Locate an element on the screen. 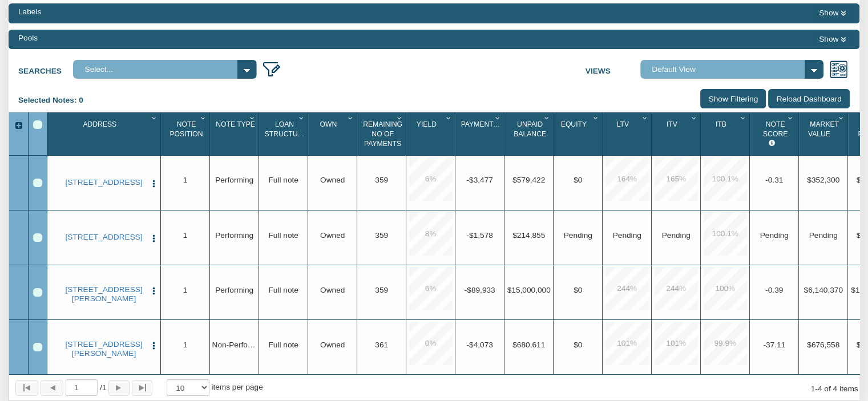 The height and width of the screenshot is (401, 868). span: -$3,477 is located at coordinates (479, 180).